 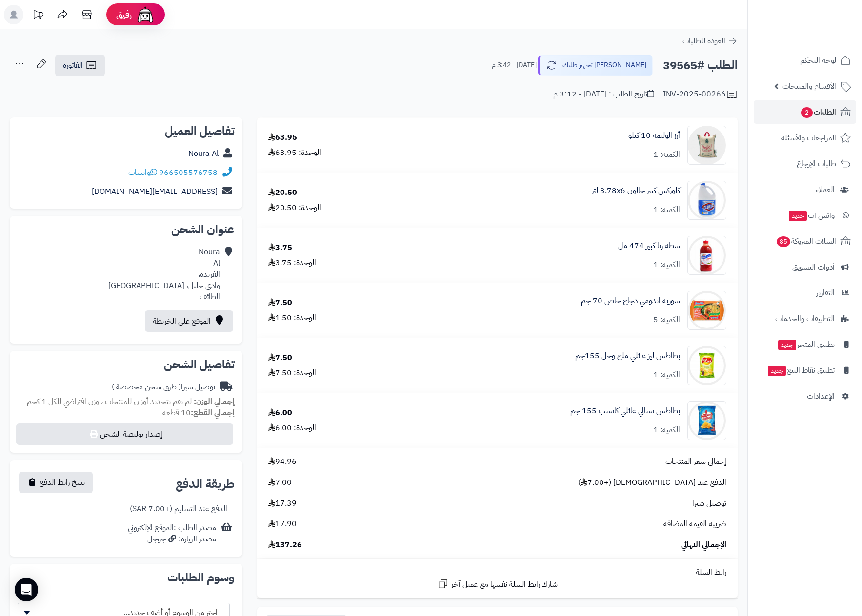 I want to click on img: 1664173815-247df28b-d8de-45f4-8b1b-a52415b22e55-thumbnail-500x500-90x90.png, so click(x=706, y=146).